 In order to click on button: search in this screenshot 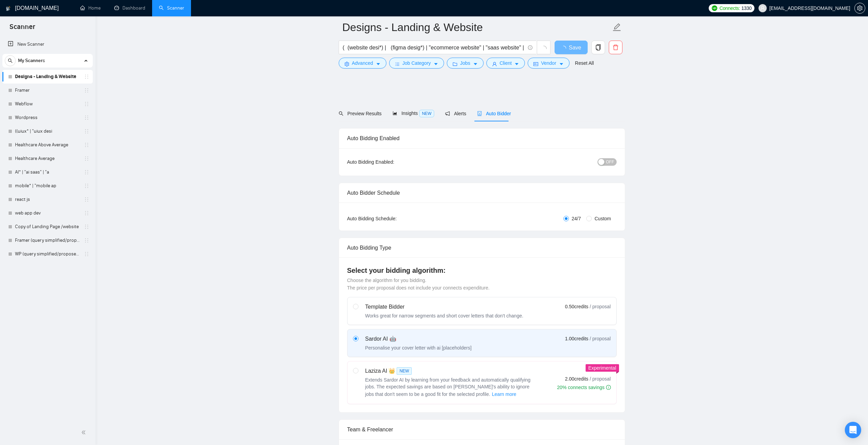, I will do `click(10, 61)`.